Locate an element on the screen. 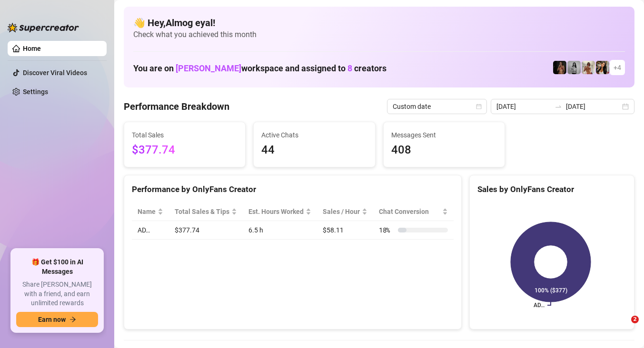 Image resolution: width=644 pixels, height=348 pixels. span: Chat Conversion is located at coordinates (409, 211).